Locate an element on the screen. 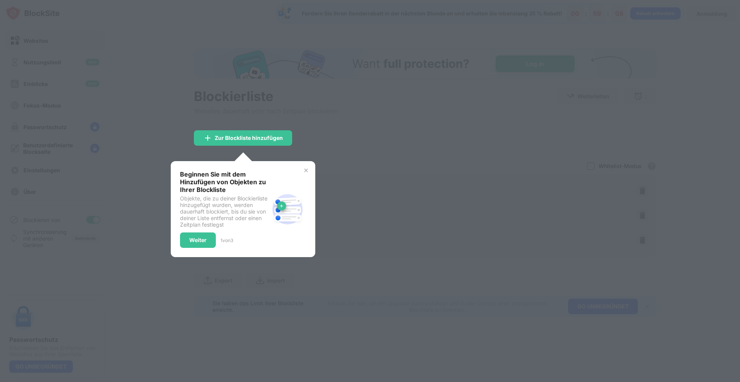 This screenshot has width=740, height=382. font: Zur Blockliste hinzufügen is located at coordinates (249, 138).